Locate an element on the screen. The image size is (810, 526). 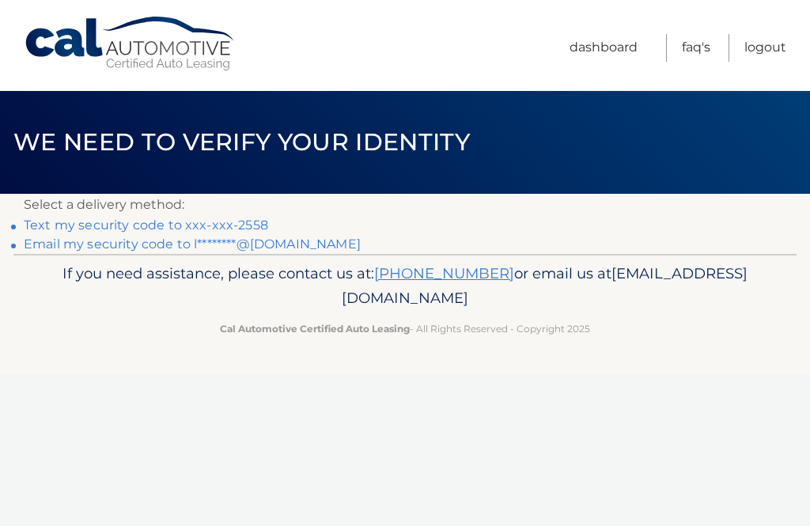
p: Select a delivery method: is located at coordinates (405, 205).